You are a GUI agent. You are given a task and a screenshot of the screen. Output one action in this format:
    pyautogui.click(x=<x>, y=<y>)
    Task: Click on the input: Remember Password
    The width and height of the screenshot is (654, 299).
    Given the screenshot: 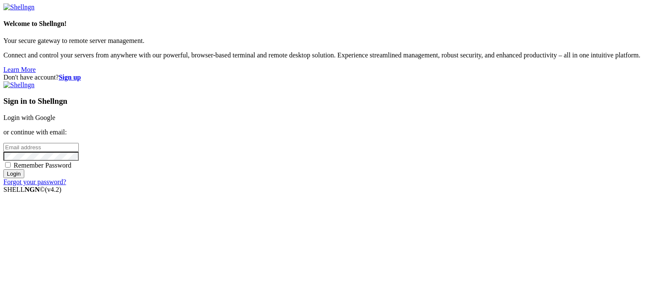 What is the action you would take?
    pyautogui.click(x=8, y=165)
    